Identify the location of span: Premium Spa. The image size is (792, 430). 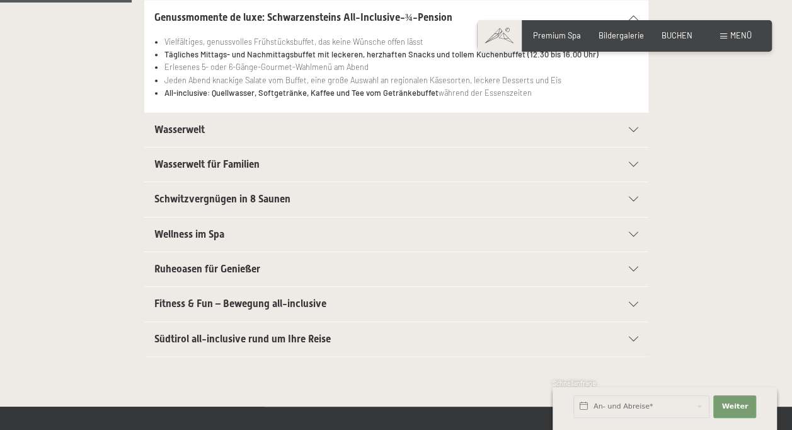
(557, 35).